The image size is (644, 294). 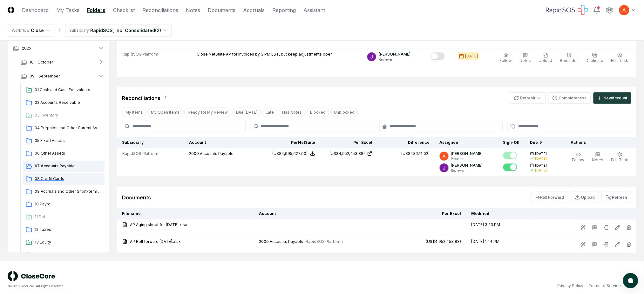 What do you see at coordinates (41, 62) in the screenshot?
I see `span: 10 - October` at bounding box center [41, 62].